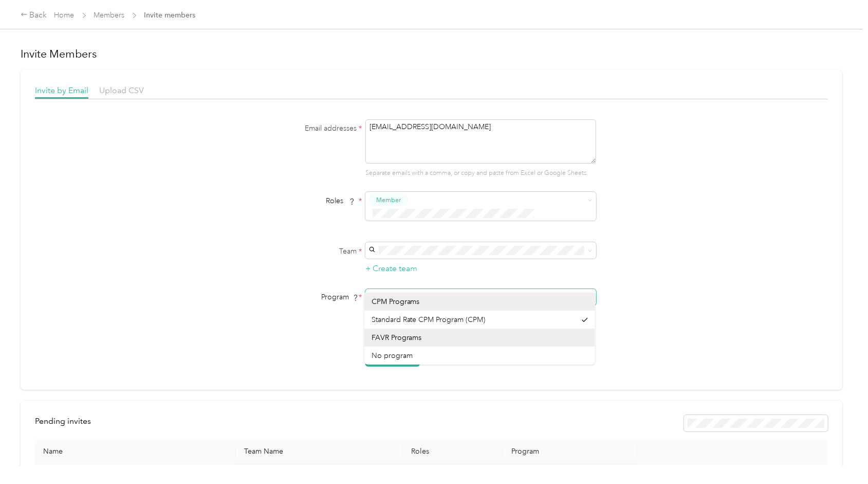 This screenshot has width=868, height=484. I want to click on p: Separate emails with a comma, or copy and paste from Excel or Google Sheets., so click(480, 173).